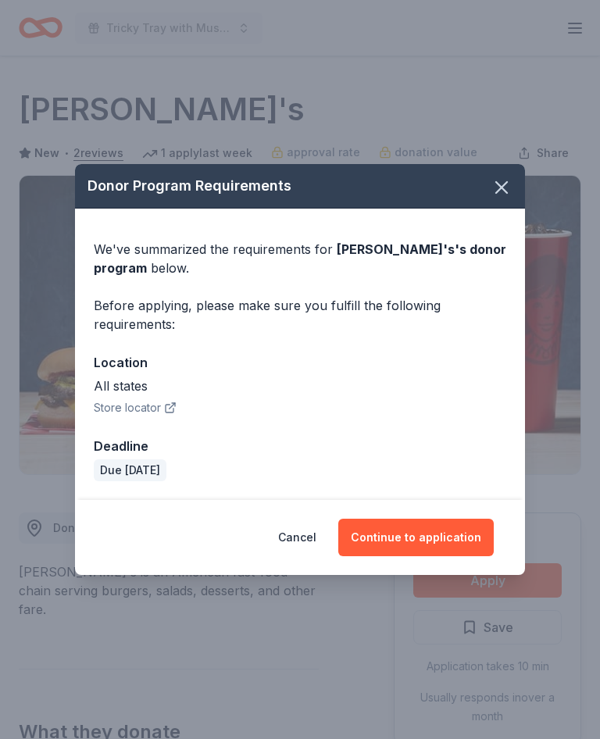 Image resolution: width=600 pixels, height=739 pixels. What do you see at coordinates (300, 386) in the screenshot?
I see `div: All states` at bounding box center [300, 386].